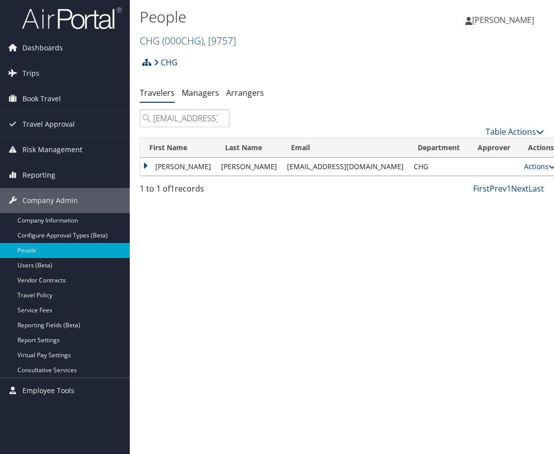 The image size is (554, 454). Describe the element at coordinates (39, 175) in the screenshot. I see `span: Reporting` at that location.